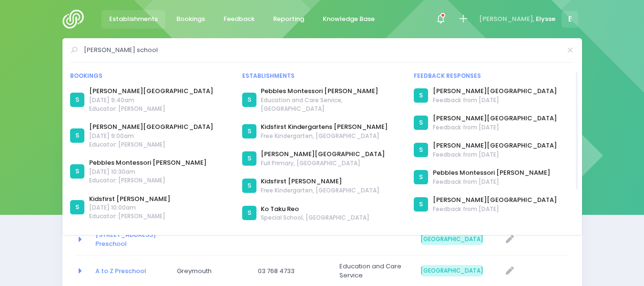 The image size is (644, 286). I want to click on span: Education and Care Service, so click(371, 270).